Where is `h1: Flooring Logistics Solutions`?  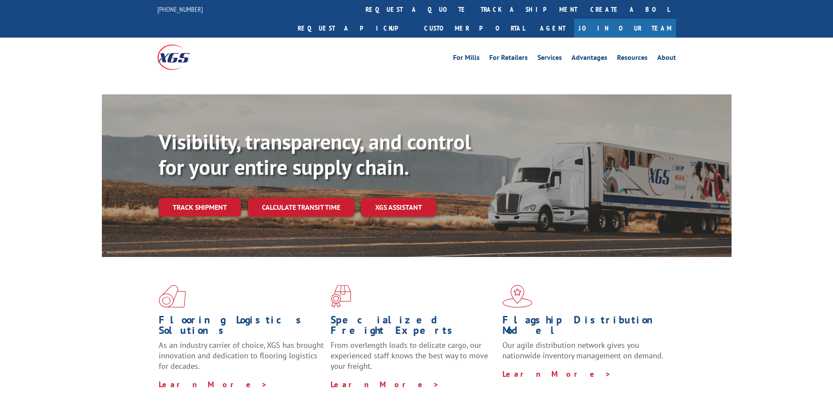
h1: Flooring Logistics Solutions is located at coordinates (241, 328).